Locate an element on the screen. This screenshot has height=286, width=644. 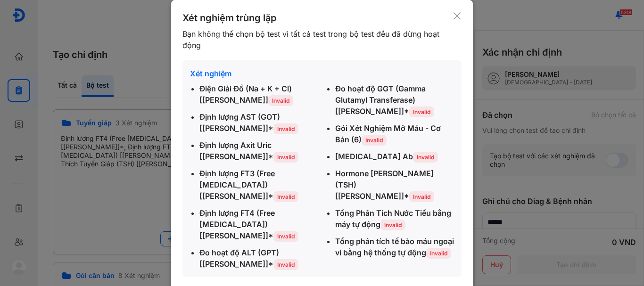
div: Tổng Phân Tích Nước Tiểu bằng máy tự động is located at coordinates (395, 218).